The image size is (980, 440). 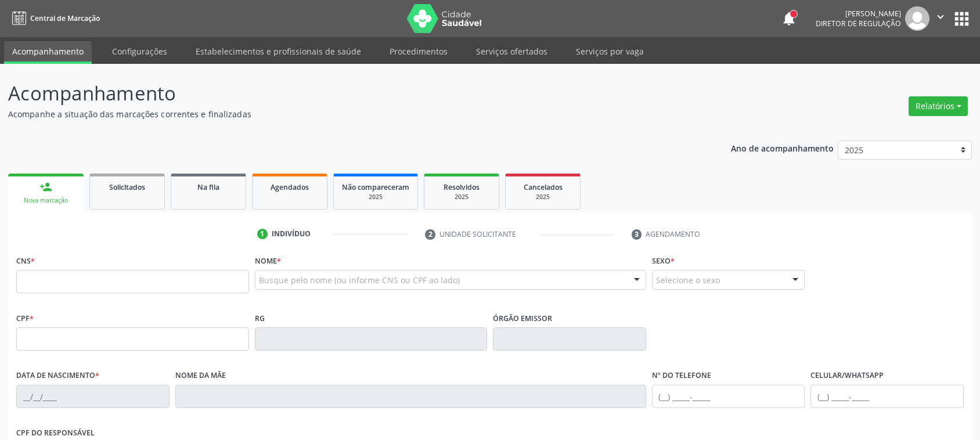 I want to click on div: person_add, so click(x=46, y=187).